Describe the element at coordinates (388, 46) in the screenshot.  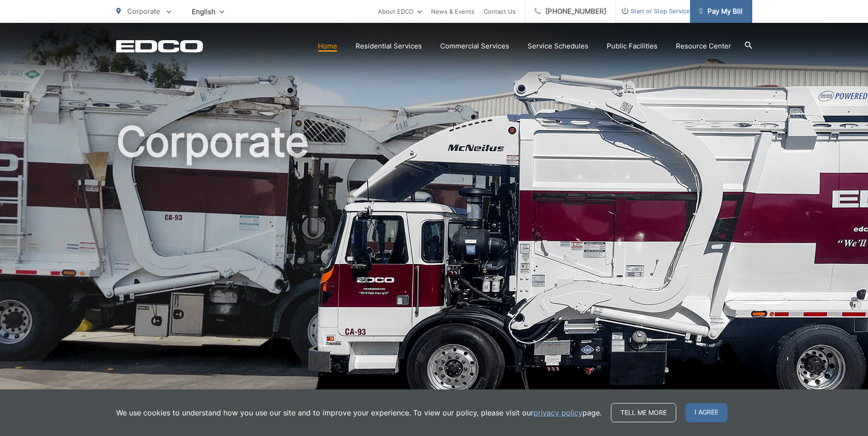
I see `a: Residential Services` at that location.